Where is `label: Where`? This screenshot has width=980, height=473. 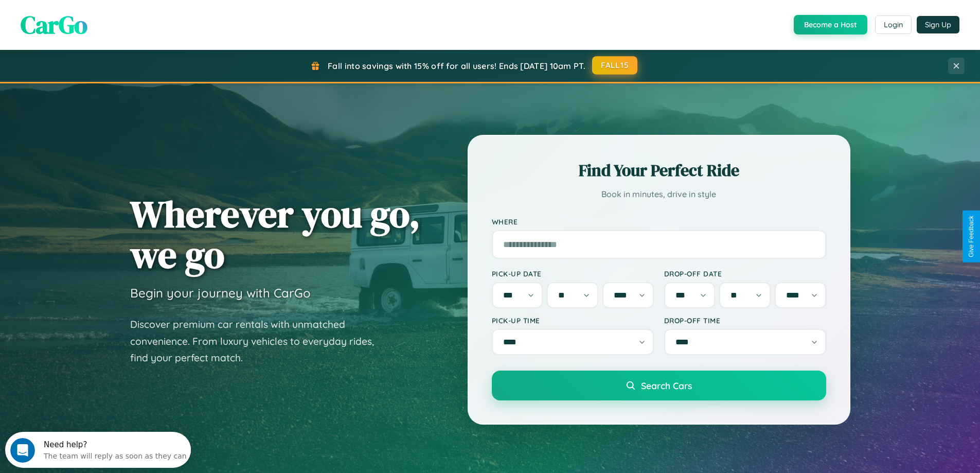 label: Where is located at coordinates (659, 221).